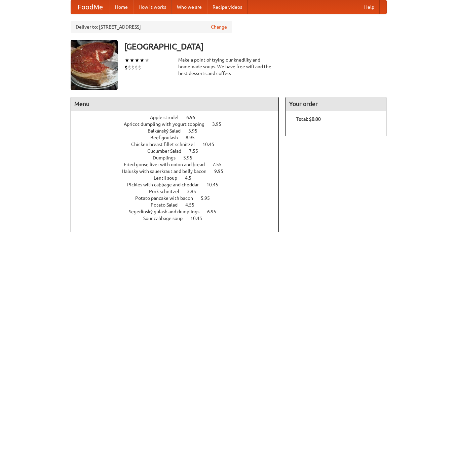 This screenshot has width=457, height=476. I want to click on span: Balkánský Salad, so click(167, 131).